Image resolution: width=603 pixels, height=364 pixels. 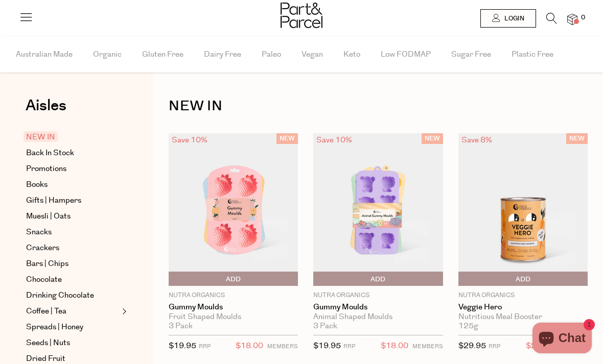 What do you see at coordinates (39, 232) in the screenshot?
I see `span: Snacks` at bounding box center [39, 232].